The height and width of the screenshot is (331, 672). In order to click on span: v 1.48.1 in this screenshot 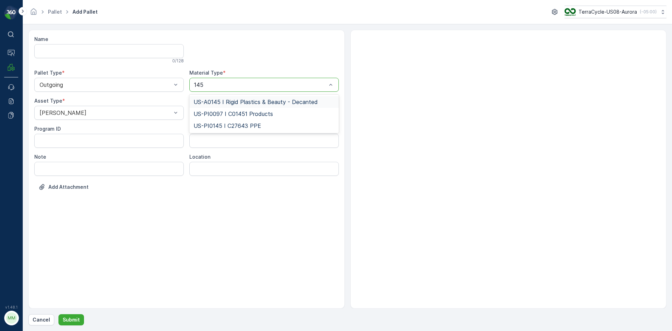, I will do `click(11, 307)`.